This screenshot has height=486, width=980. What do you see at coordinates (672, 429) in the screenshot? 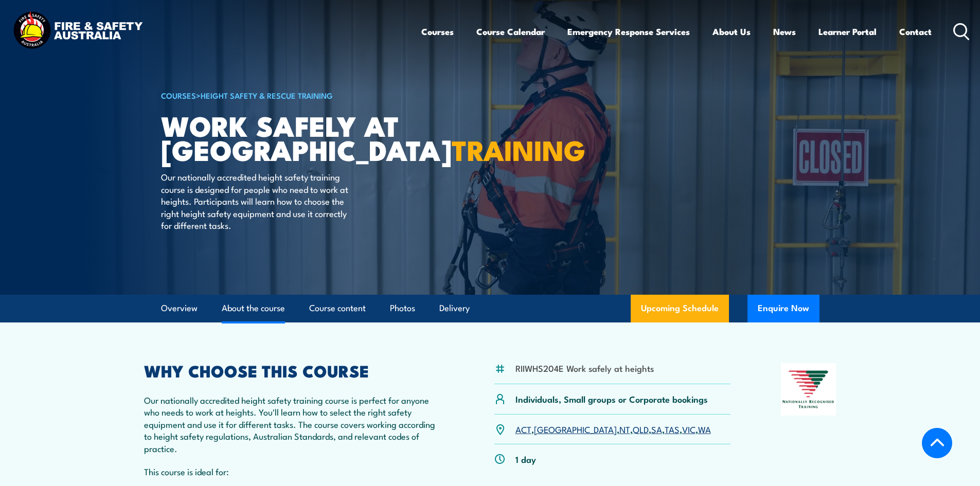
I see `a: TAS` at bounding box center [672, 429].